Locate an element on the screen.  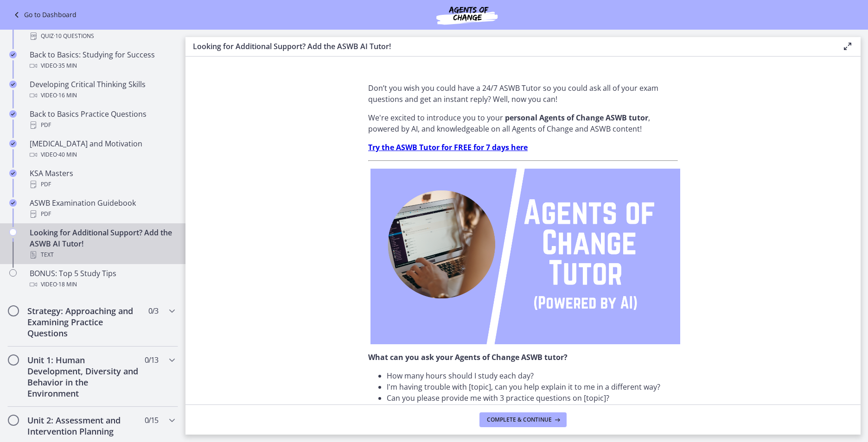
img: Agents of Change is located at coordinates (467, 15).